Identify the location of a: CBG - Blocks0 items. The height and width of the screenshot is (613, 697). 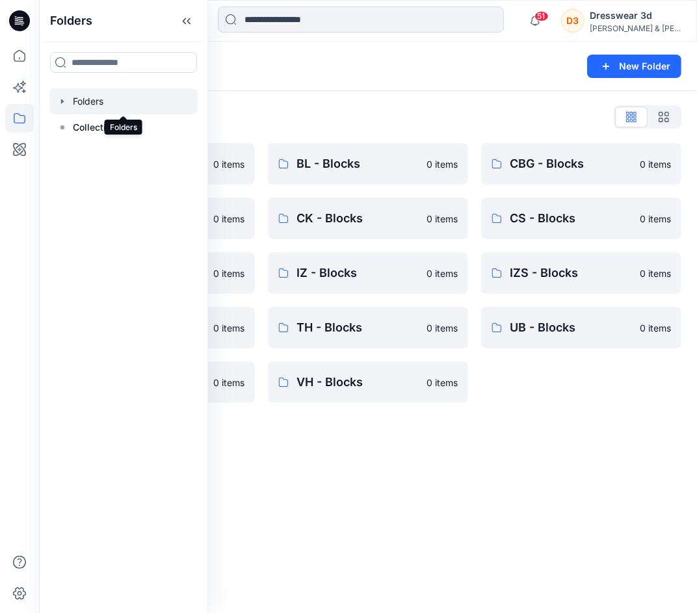
(582, 164).